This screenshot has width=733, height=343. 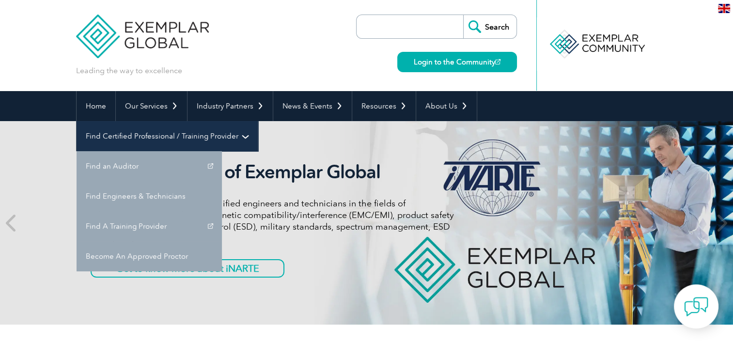 What do you see at coordinates (167, 136) in the screenshot?
I see `a: Find Certified Professional / Training Provider` at bounding box center [167, 136].